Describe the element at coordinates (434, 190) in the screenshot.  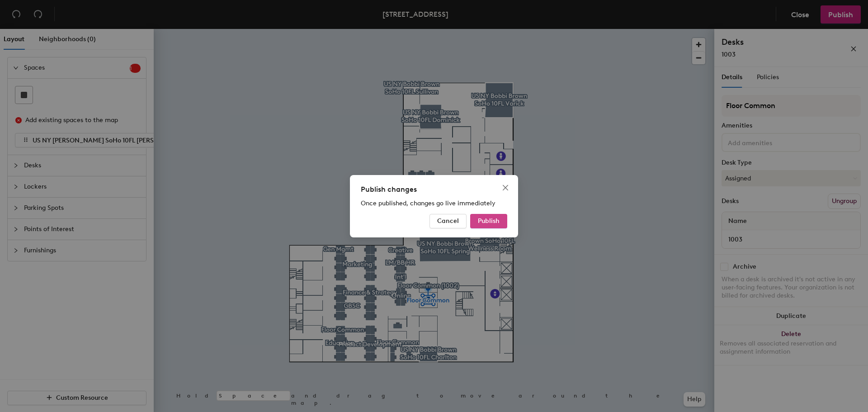
I see `div: Publish changes` at that location.